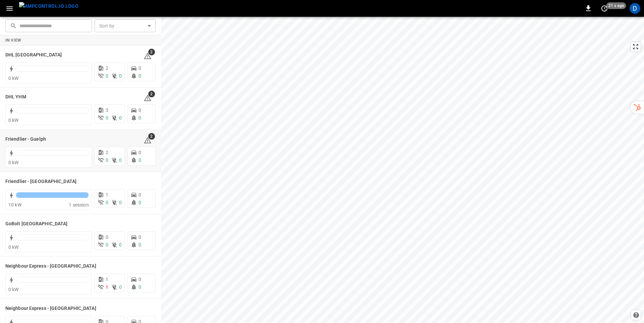 The image size is (644, 323). Describe the element at coordinates (51, 309) in the screenshot. I see `h6: Neighbour Express - Mississauga` at that location.